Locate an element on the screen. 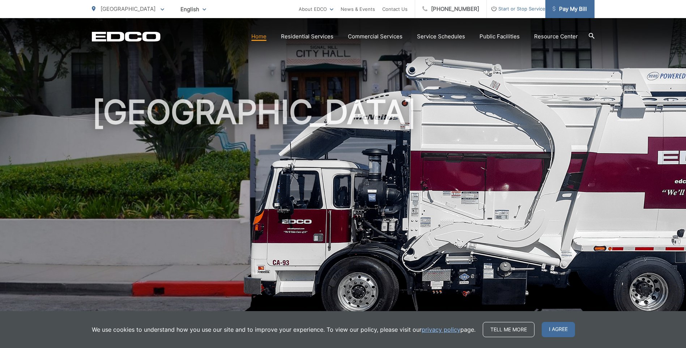 The height and width of the screenshot is (348, 686). a: Tell me more is located at coordinates (508, 329).